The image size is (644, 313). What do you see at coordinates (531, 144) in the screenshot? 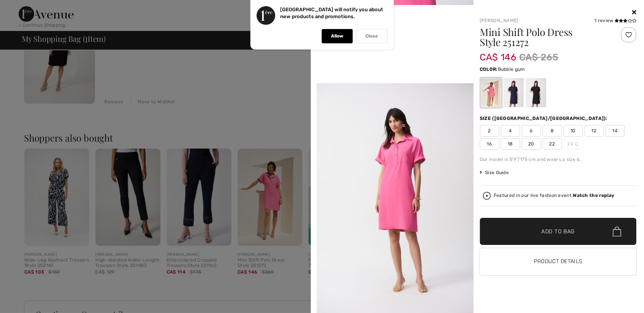
I see `span: 20` at bounding box center [531, 144].